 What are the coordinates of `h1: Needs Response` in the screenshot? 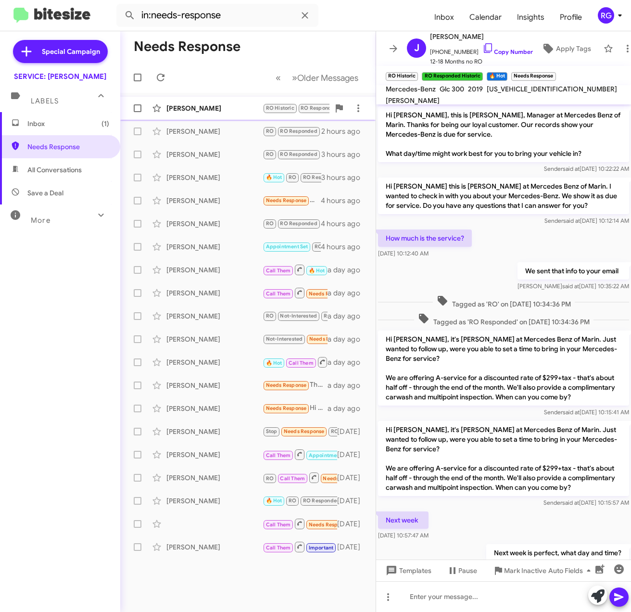 It's located at (187, 47).